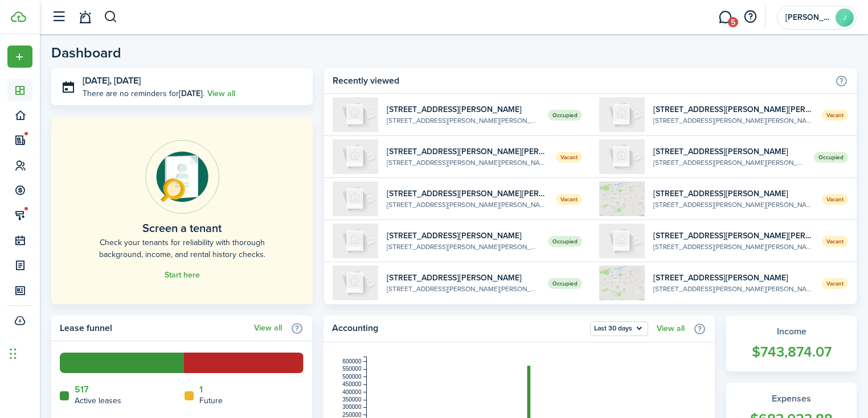 The width and height of the screenshot is (868, 418). Describe the element at coordinates (144, 94) in the screenshot. I see `p: There are no reminders for .` at that location.